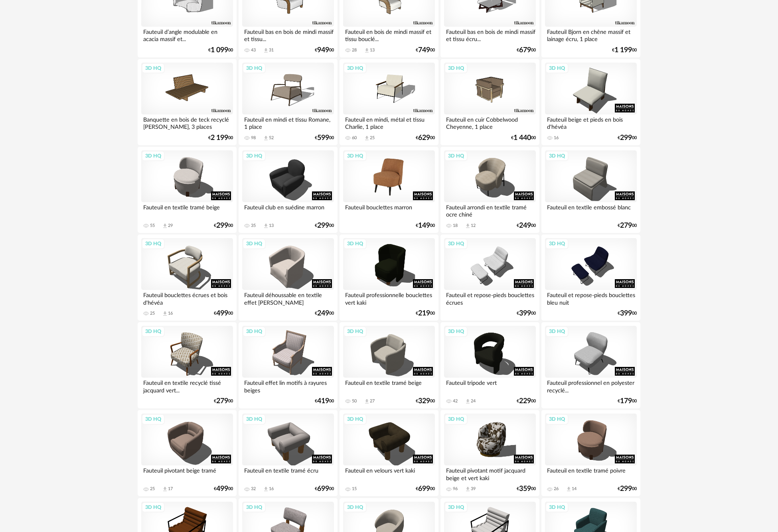 The image size is (778, 532). Describe the element at coordinates (525, 50) in the screenshot. I see `span: 679` at that location.